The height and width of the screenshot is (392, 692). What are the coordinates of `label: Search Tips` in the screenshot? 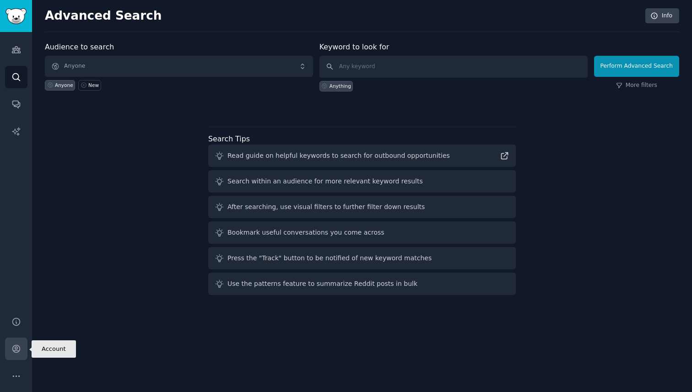 It's located at (229, 139).